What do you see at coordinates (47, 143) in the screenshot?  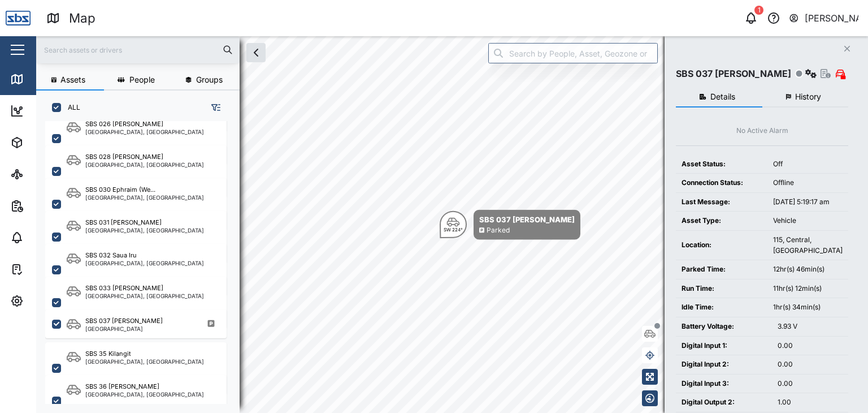 I see `div: Assets` at bounding box center [47, 143].